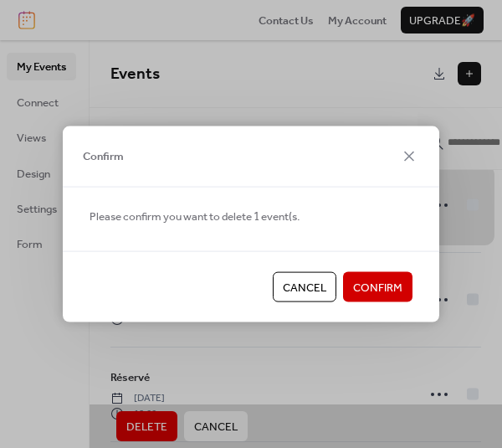 Image resolution: width=502 pixels, height=448 pixels. Describe the element at coordinates (377, 287) in the screenshot. I see `button: Confirm` at that location.